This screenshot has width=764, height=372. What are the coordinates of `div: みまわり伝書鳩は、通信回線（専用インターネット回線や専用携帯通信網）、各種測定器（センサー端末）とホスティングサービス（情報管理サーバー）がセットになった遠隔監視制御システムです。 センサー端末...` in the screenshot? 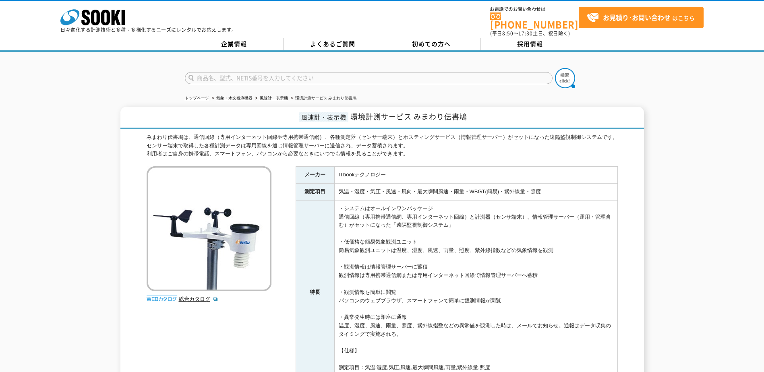 It's located at (382, 146).